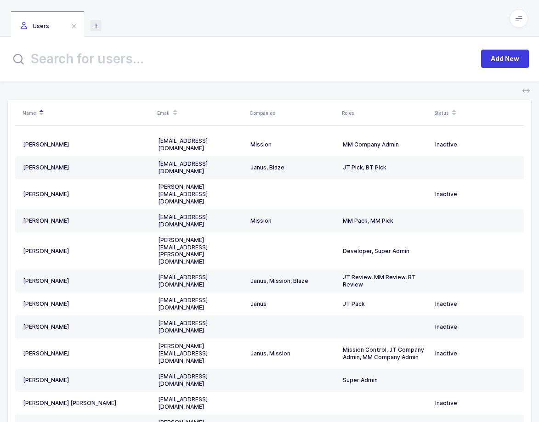  I want to click on div: Companies, so click(293, 113).